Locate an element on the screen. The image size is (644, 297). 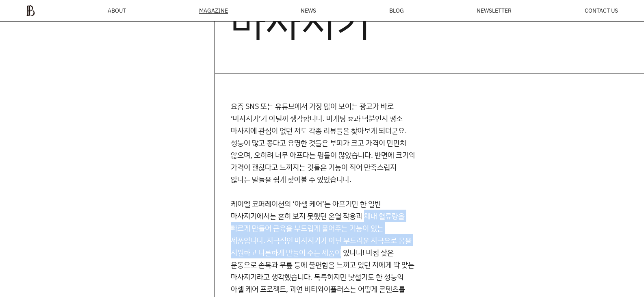
span: CONTACT US is located at coordinates (601, 11).